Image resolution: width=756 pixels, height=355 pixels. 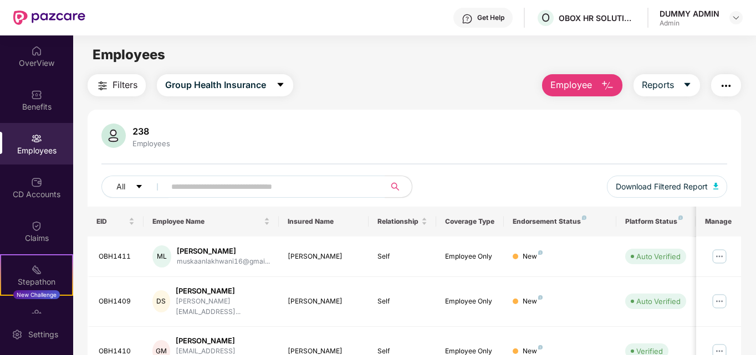 What do you see at coordinates (151, 143) in the screenshot?
I see `div: Employees` at bounding box center [151, 143].